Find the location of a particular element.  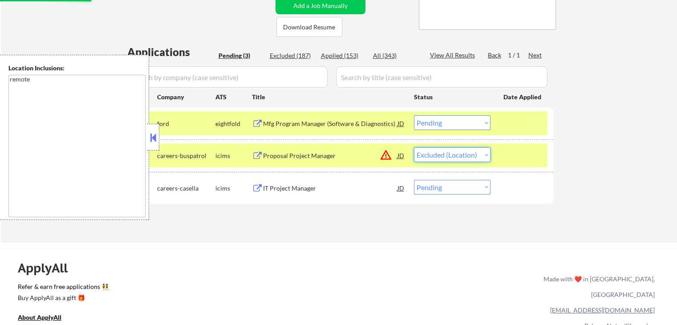

div: ApplyAll is located at coordinates (48, 268).